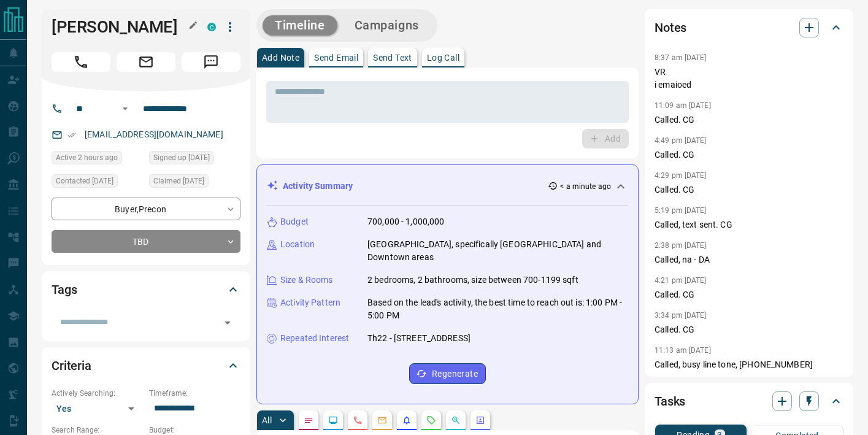  What do you see at coordinates (300, 25) in the screenshot?
I see `button: Timeline` at bounding box center [300, 25].